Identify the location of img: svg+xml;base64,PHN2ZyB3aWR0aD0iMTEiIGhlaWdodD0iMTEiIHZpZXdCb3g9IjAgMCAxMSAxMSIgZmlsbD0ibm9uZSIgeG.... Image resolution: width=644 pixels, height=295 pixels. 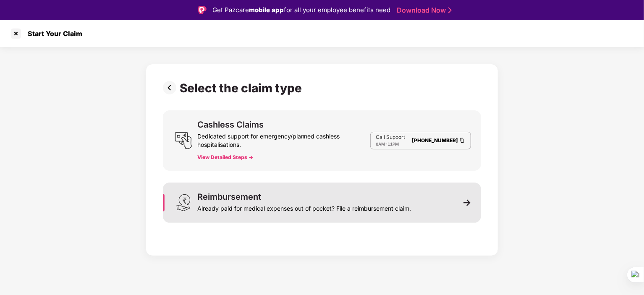
(467, 203).